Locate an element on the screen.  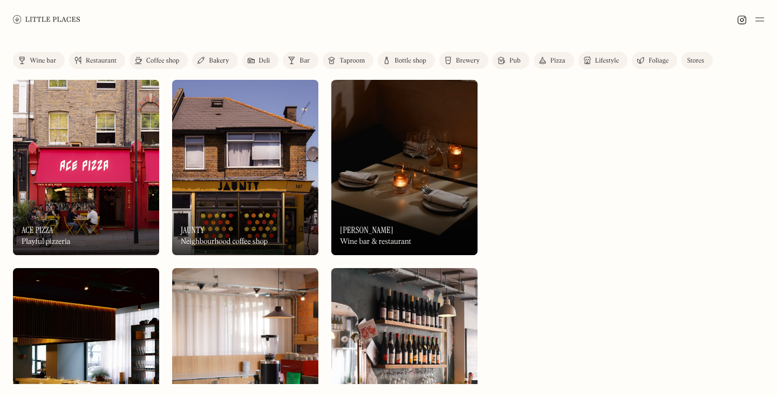
h3: Ace Pizza is located at coordinates (37, 230).